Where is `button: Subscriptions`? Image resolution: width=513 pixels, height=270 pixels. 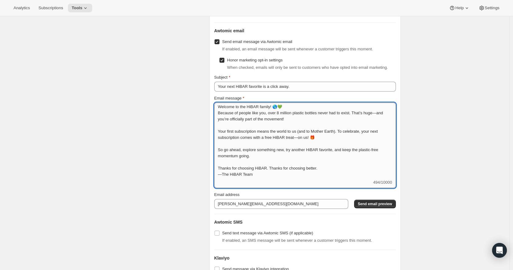 button: Subscriptions is located at coordinates (51, 8).